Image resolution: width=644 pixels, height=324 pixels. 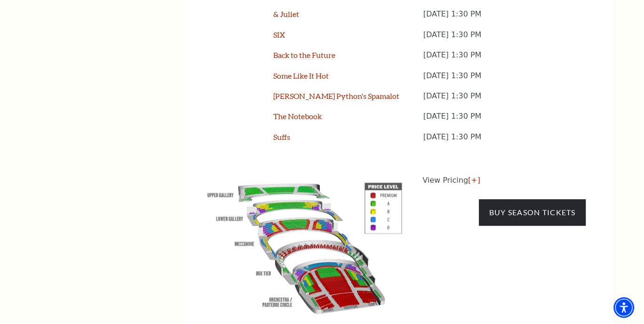 I want to click on img: View Pricing, so click(x=305, y=246).